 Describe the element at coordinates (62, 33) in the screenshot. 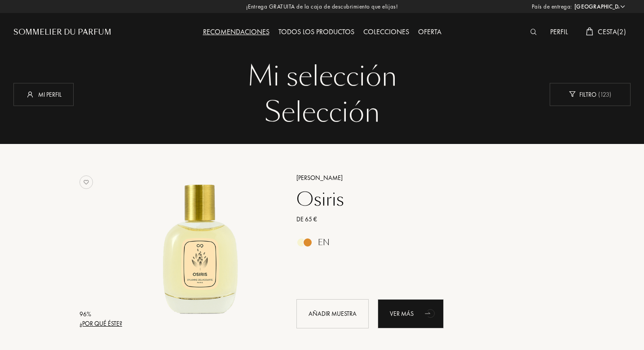

I see `div: Sommelier du Parfum` at that location.